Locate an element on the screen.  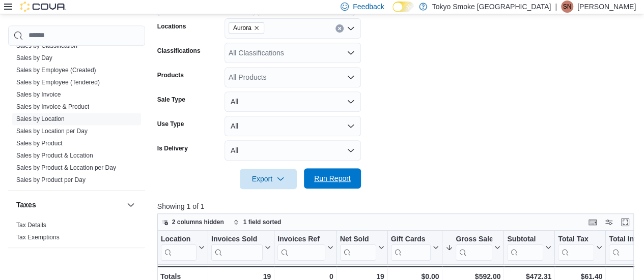
label: Use Type is located at coordinates (171, 124).